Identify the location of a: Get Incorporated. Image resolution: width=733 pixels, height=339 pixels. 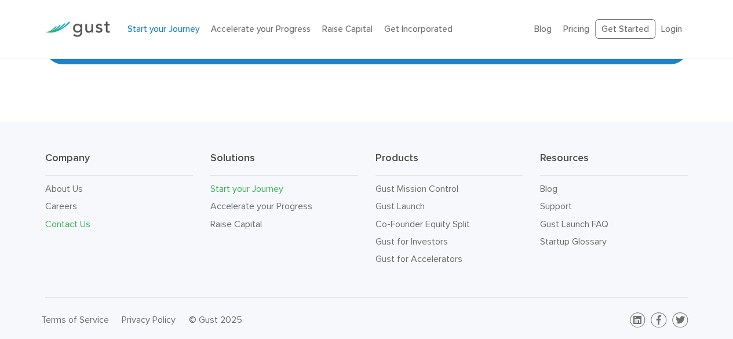
(418, 29).